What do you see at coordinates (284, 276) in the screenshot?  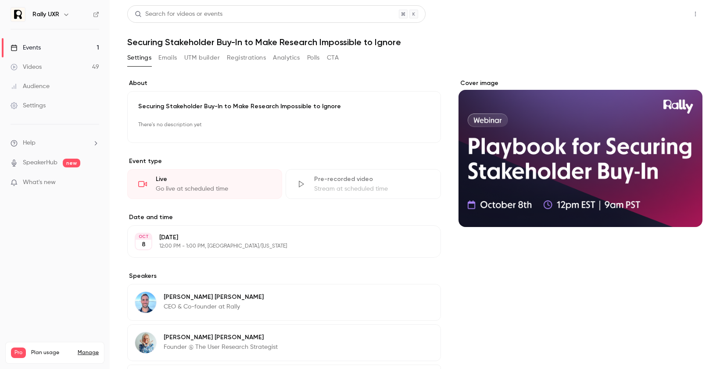 I see `label: Speakers` at bounding box center [284, 276].